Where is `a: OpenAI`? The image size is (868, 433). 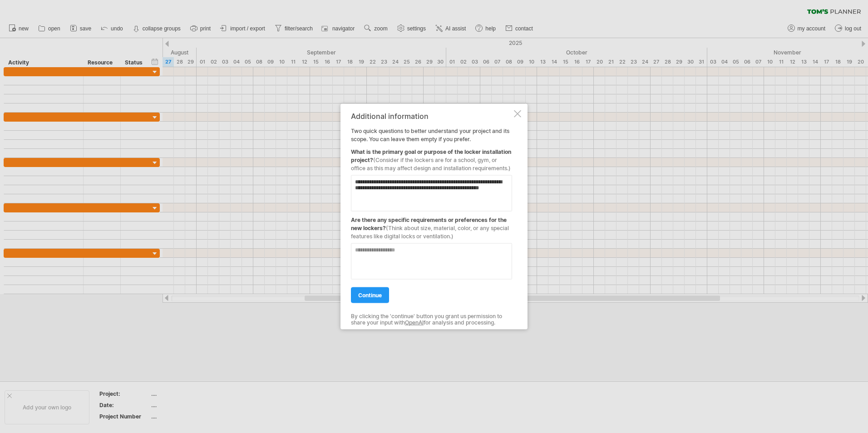 a: OpenAI is located at coordinates (414, 322).